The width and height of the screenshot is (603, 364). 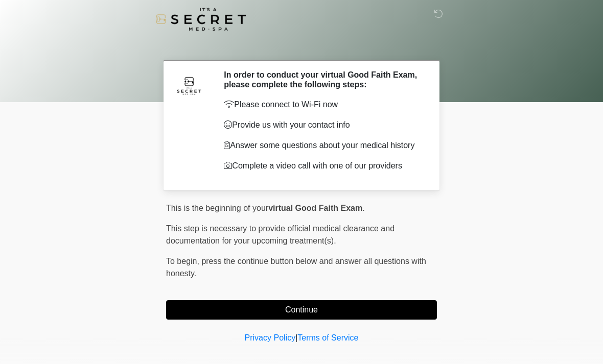 What do you see at coordinates (301, 310) in the screenshot?
I see `button: Continue` at bounding box center [301, 310].